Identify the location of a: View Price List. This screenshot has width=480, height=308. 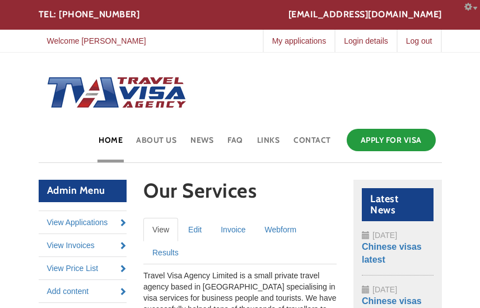
(83, 268).